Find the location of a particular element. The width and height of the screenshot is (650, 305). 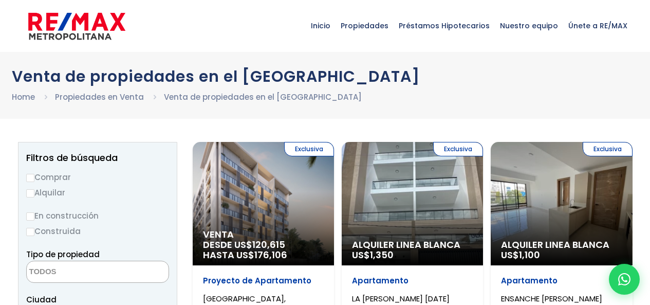

span: HASTA US$ is located at coordinates (263, 255).